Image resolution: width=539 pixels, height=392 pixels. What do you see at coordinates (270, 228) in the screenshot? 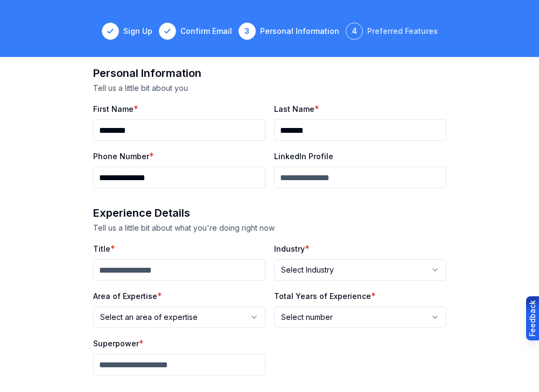
I see `p: Tell us a little bit about what you're doing right now` at bounding box center [270, 228].